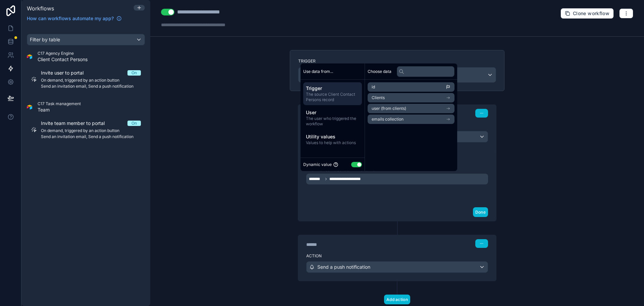 This screenshot has height=306, width=644. Describe the element at coordinates (318, 72) in the screenshot. I see `span: Use data from...` at that location.